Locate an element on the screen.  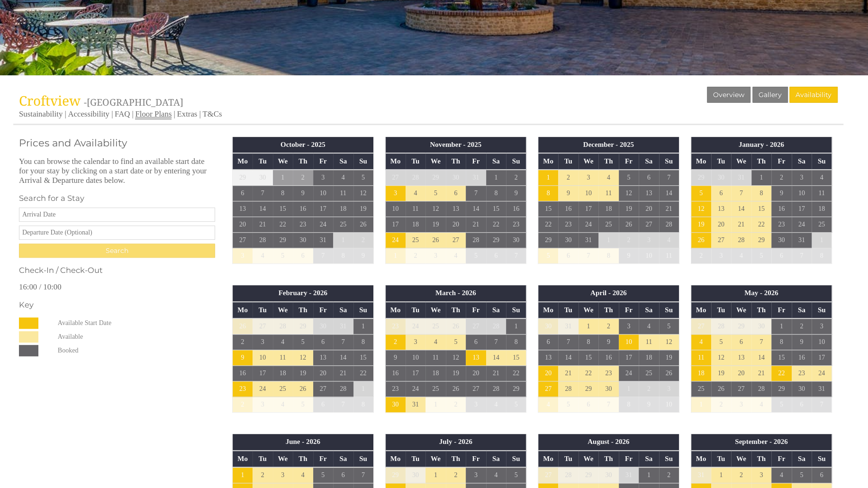
th: November - 2025 is located at coordinates (455, 145).